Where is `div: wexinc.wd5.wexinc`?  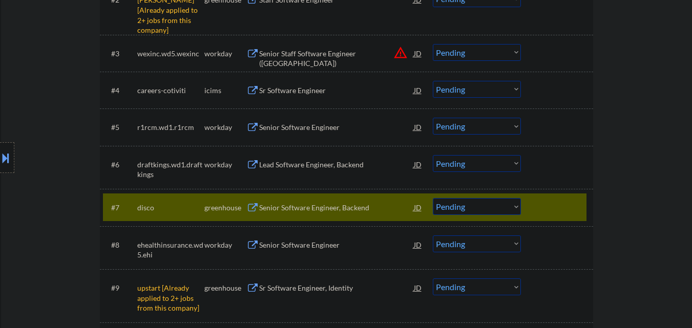 div: wexinc.wd5.wexinc is located at coordinates (171, 54).